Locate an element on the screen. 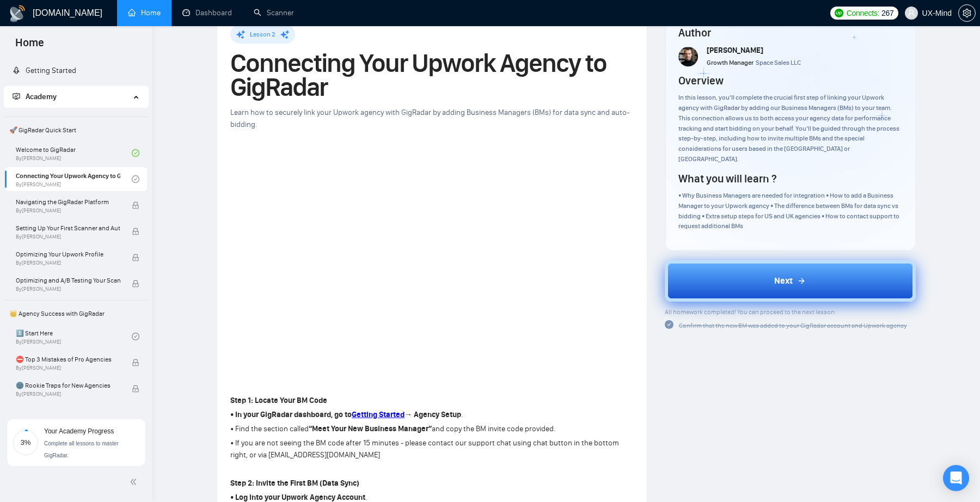 Image resolution: width=980 pixels, height=502 pixels. span: Growth Manager is located at coordinates (730, 63).